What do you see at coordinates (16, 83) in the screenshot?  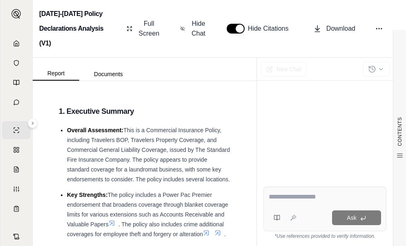 I see `a: Prompt Library` at bounding box center [16, 83].